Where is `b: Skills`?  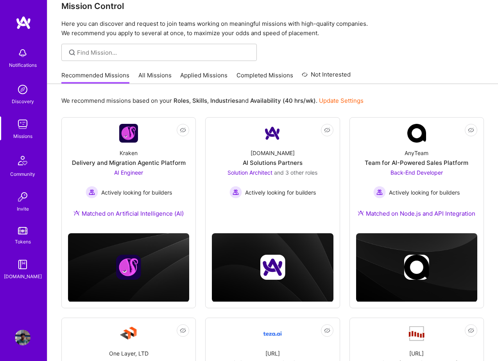
b: Skills is located at coordinates (200, 100).